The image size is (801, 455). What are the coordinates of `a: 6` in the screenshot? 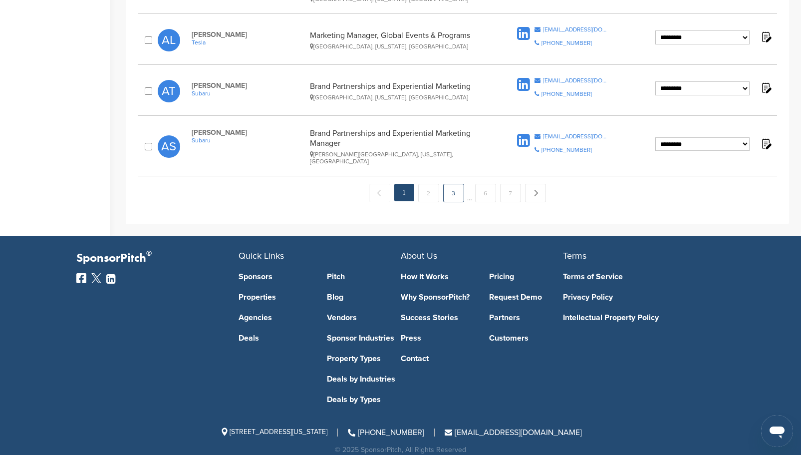 It's located at (486, 193).